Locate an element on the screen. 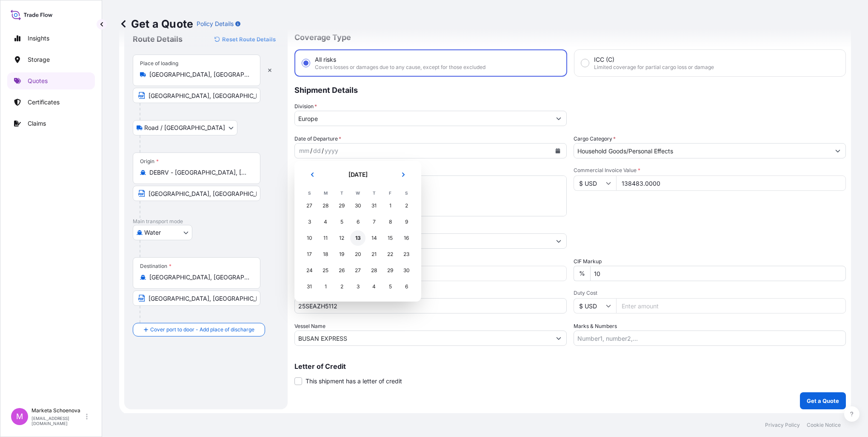  div: Friday, September 5, 2025 is located at coordinates (390, 287).